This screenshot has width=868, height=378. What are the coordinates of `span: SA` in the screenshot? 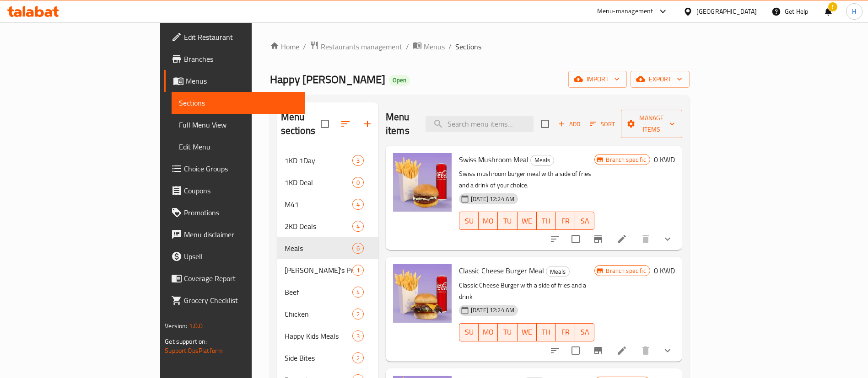 It's located at (585, 332).